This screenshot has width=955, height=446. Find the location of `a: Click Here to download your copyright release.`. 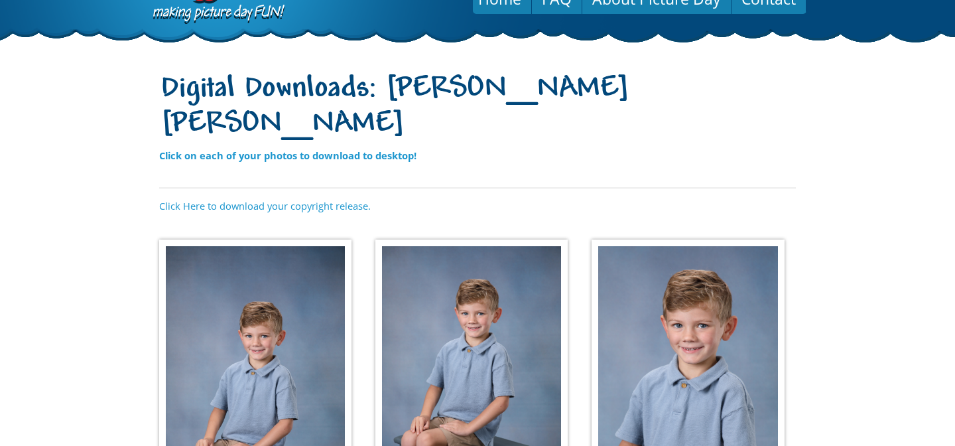

a: Click Here to download your copyright release. is located at coordinates (265, 206).